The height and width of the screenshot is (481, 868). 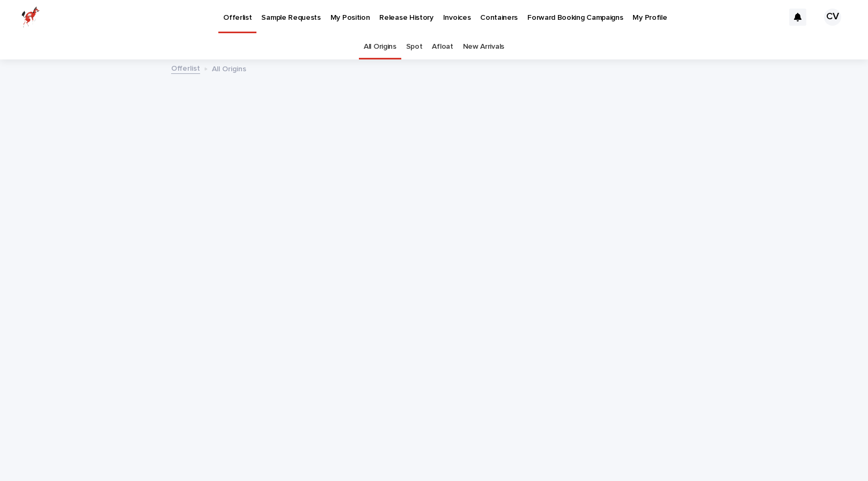 I want to click on a: All Origins, so click(x=380, y=46).